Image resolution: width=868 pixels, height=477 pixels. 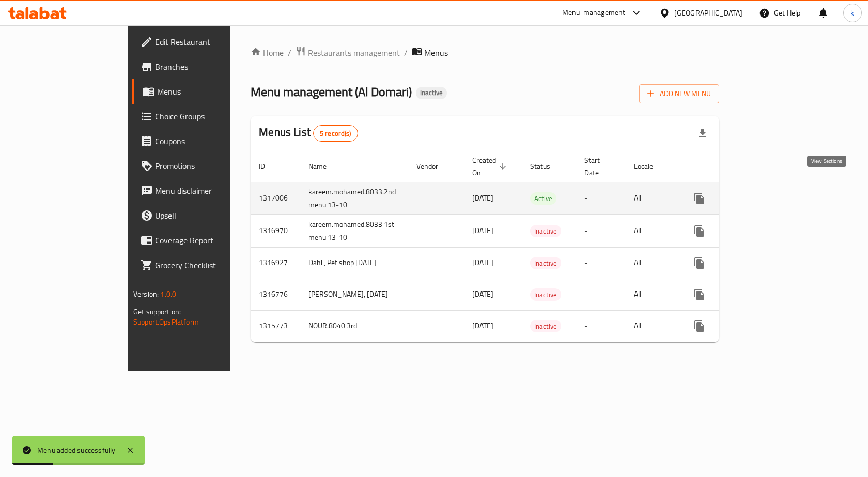 I want to click on span: Promotions, so click(x=210, y=166).